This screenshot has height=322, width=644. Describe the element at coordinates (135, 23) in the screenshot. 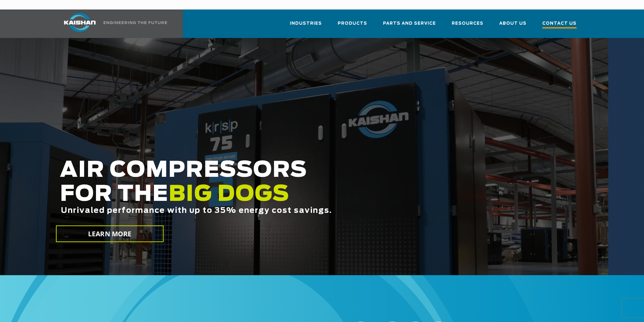

I see `img: Engineering the future` at that location.